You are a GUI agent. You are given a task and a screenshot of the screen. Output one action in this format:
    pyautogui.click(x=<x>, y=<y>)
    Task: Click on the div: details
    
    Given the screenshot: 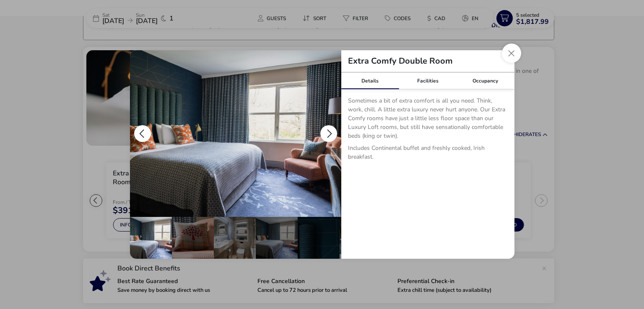 What is the action you would take?
    pyautogui.click(x=322, y=154)
    